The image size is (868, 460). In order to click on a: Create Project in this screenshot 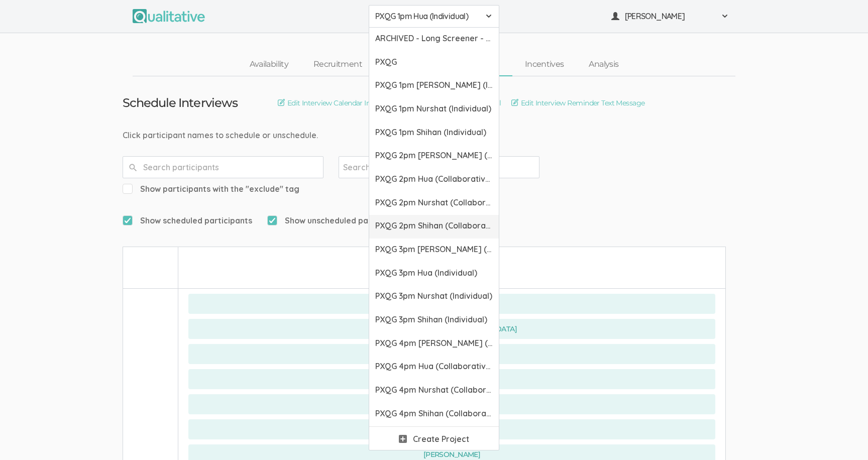, I will do `click(434, 438)`.